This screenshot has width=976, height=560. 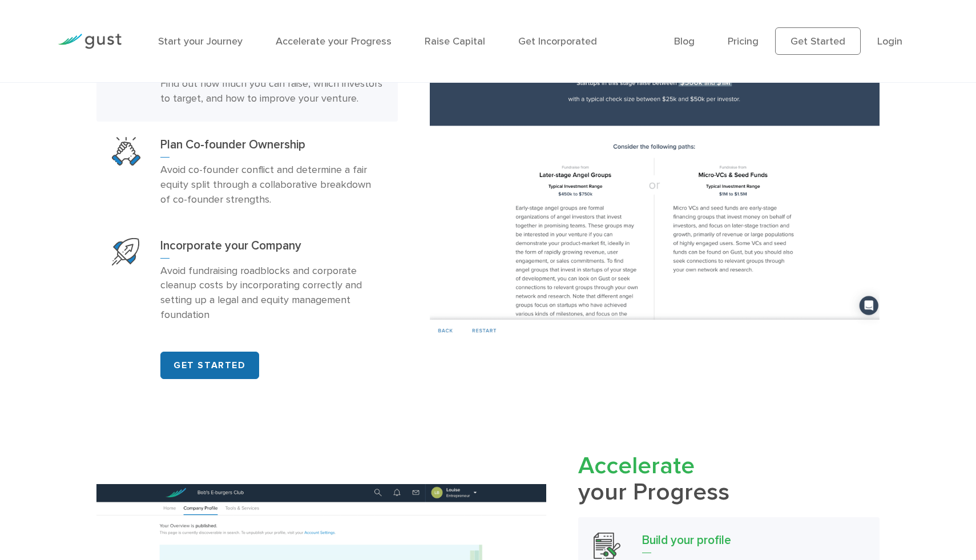 What do you see at coordinates (818, 41) in the screenshot?
I see `a: Get Started` at bounding box center [818, 41].